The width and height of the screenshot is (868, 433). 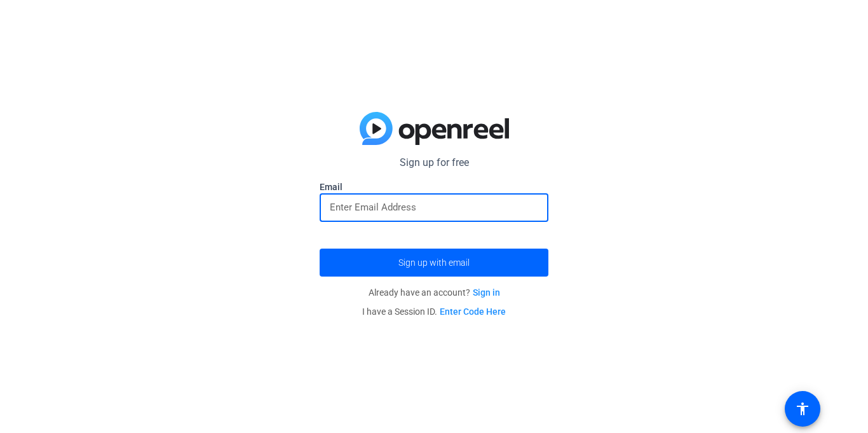 What do you see at coordinates (486, 293) in the screenshot?
I see `a: Sign in` at bounding box center [486, 293].